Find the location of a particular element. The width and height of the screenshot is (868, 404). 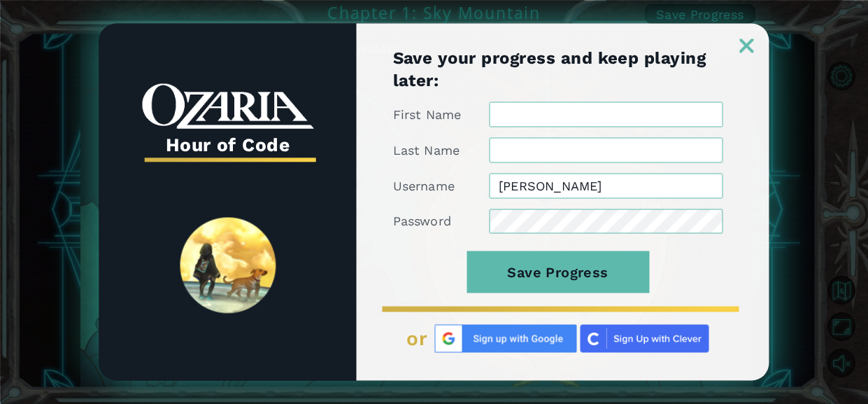

h3: Hour of Code is located at coordinates (227, 145).